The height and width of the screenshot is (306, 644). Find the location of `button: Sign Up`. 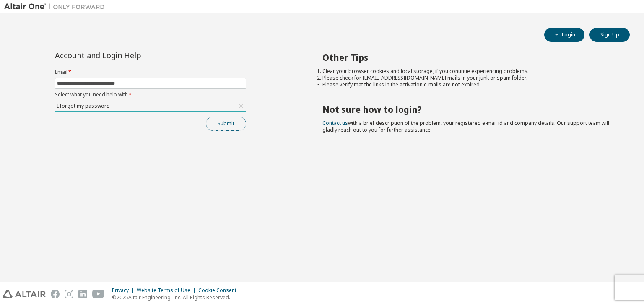

button: Sign Up is located at coordinates (610, 35).